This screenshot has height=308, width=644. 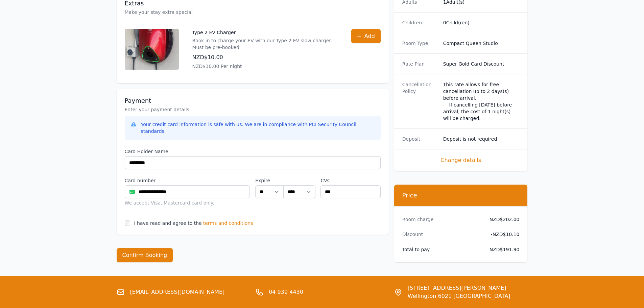 I want to click on p: NZD$10.00 Per night, so click(x=265, y=66).